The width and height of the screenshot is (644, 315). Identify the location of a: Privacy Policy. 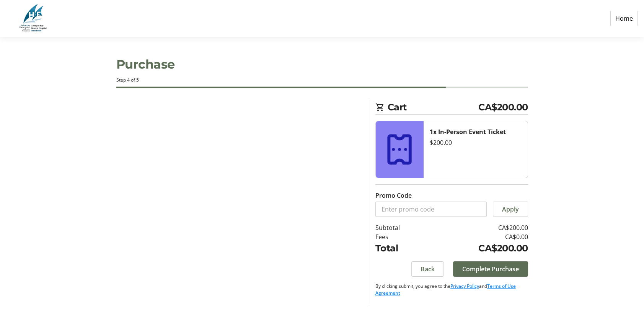
(464, 286).